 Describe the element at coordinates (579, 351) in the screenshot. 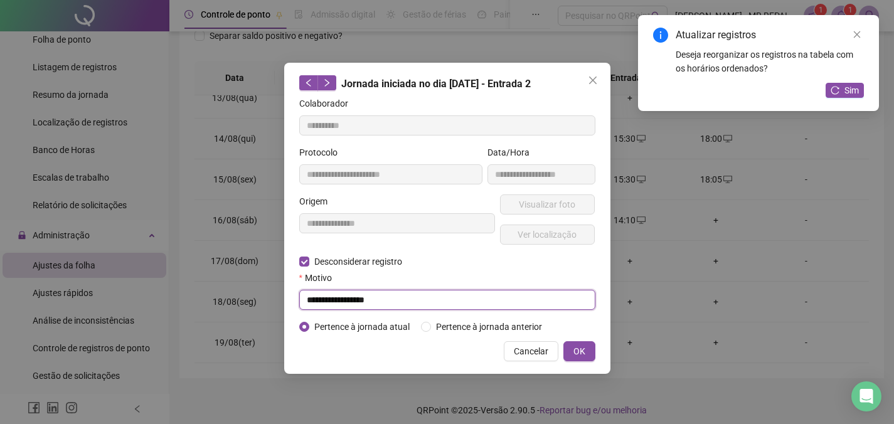

I see `span: OK` at that location.